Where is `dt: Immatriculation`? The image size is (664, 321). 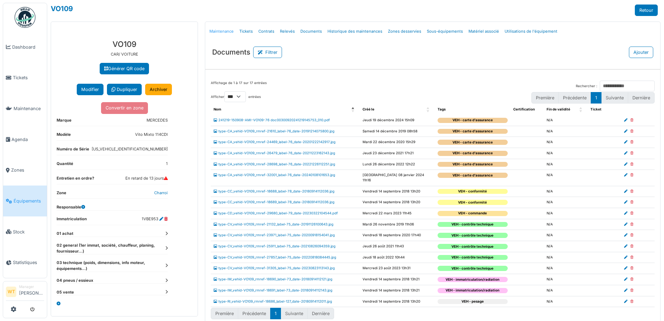
dt: Immatriculation is located at coordinates (72, 220).